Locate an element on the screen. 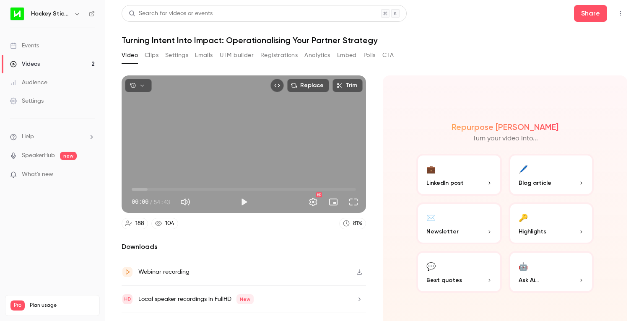 The width and height of the screenshot is (644, 321). button: 💬Best quotes is located at coordinates (459, 272).